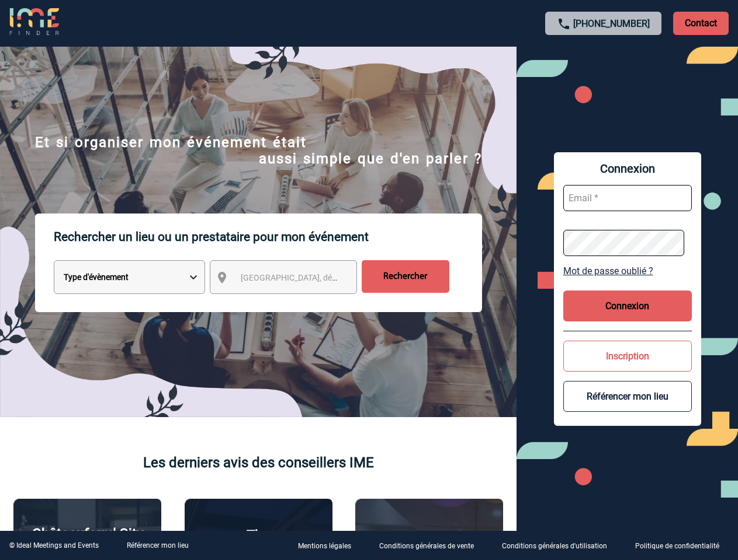 The image size is (738, 560). What do you see at coordinates (324, 547) in the screenshot?
I see `p: Mentions légales` at bounding box center [324, 547].